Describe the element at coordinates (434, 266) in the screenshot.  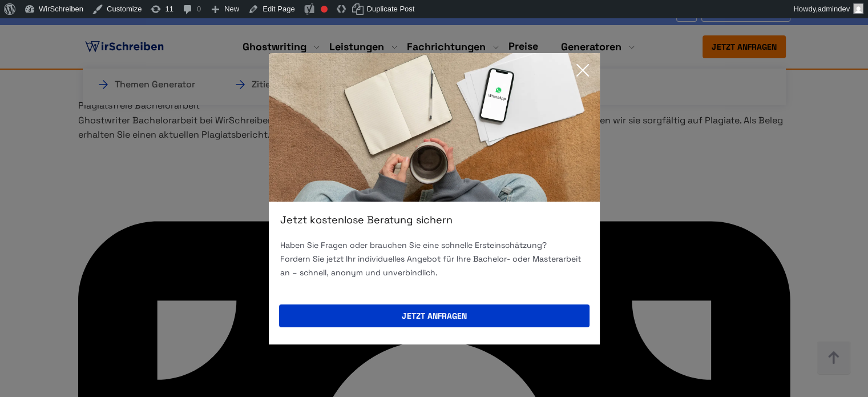
I see `p: Fordern Sie jetzt Ihr individuelles Angebot für Ihre Bachelor- oder Masterarbeit an – schnell, an...` at that location.